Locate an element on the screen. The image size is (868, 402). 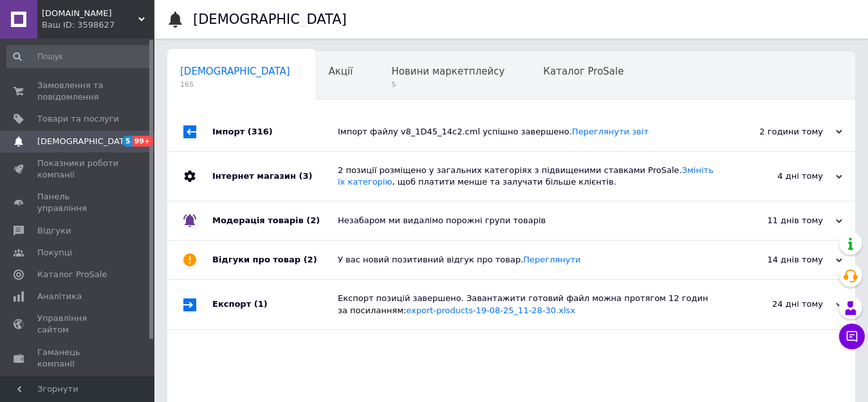
div: Інтернет магазин is located at coordinates (275, 176).